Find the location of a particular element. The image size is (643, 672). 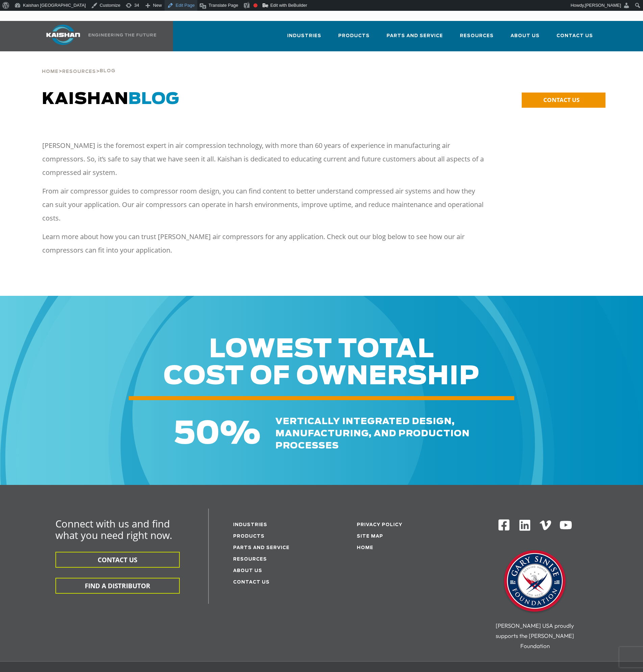

span: Contact Us is located at coordinates (574, 36).